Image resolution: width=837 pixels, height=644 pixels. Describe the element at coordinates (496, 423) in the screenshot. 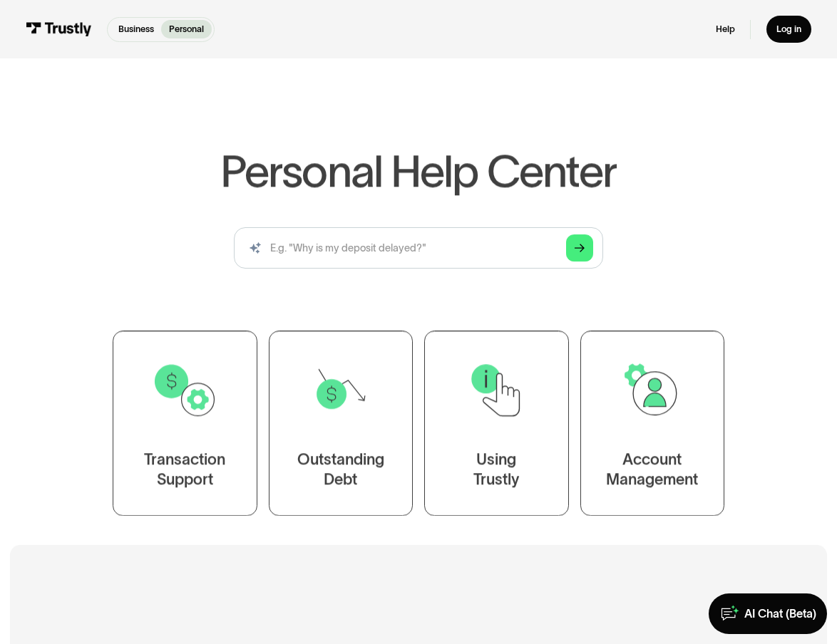

I see `a: UsingTrustly` at that location.